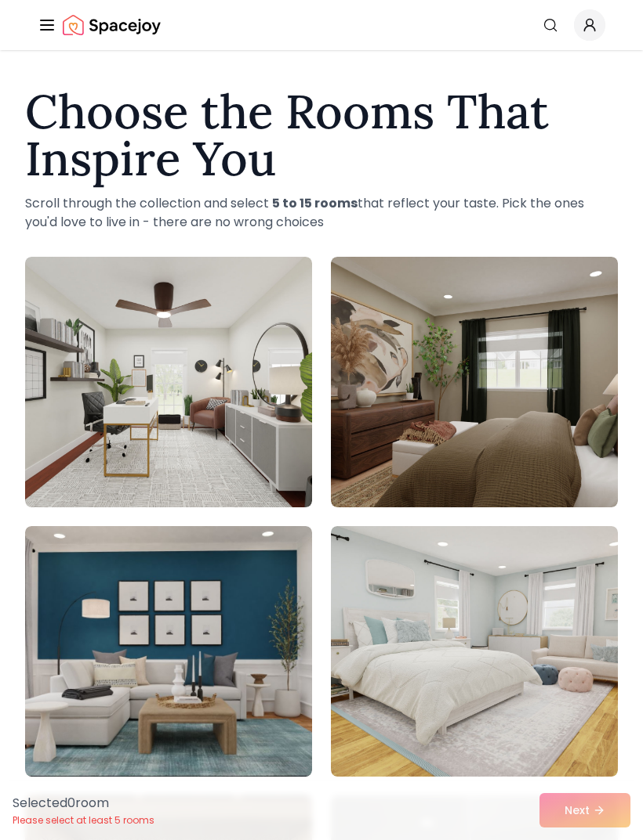  What do you see at coordinates (168, 382) in the screenshot?
I see `img: Room room-1` at bounding box center [168, 382].